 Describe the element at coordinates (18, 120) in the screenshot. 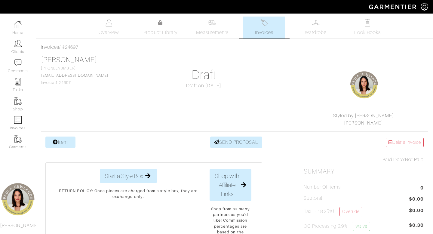

I see `img: orders-icon-0abe47150d42831381b5fb84f609e132dff9fe21cb692f30cb5eec754e2cba89.png` at that location.